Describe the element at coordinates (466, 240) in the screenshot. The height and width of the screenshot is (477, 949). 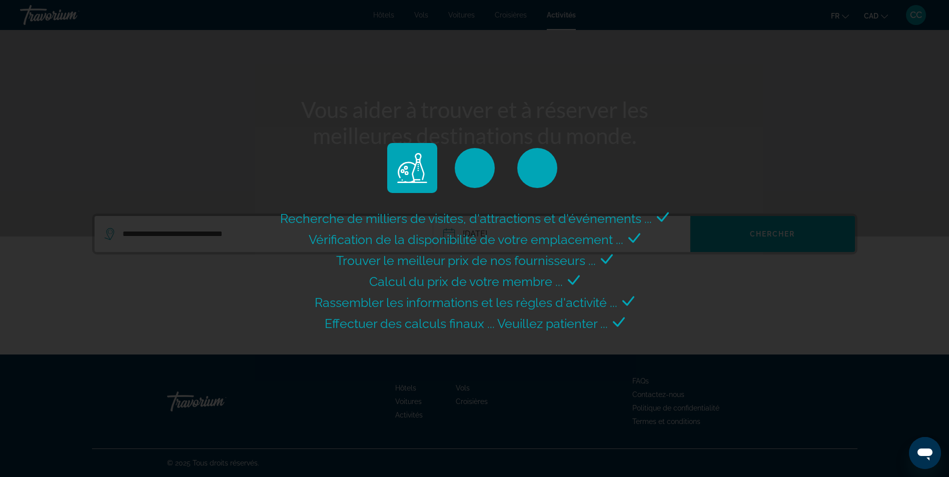
I see `span: Vérification de la disponibilité de votre emplacement ...` at that location.